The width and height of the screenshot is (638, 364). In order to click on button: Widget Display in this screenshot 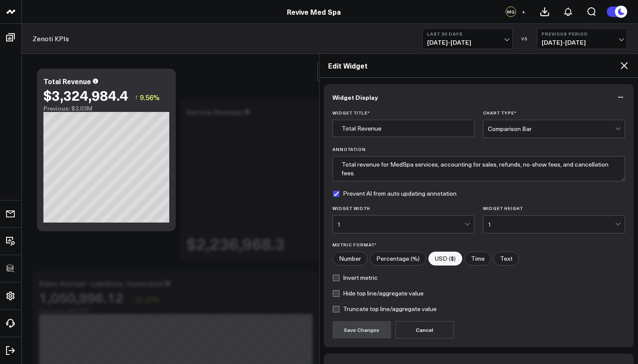, I will do `click(479, 98)`.